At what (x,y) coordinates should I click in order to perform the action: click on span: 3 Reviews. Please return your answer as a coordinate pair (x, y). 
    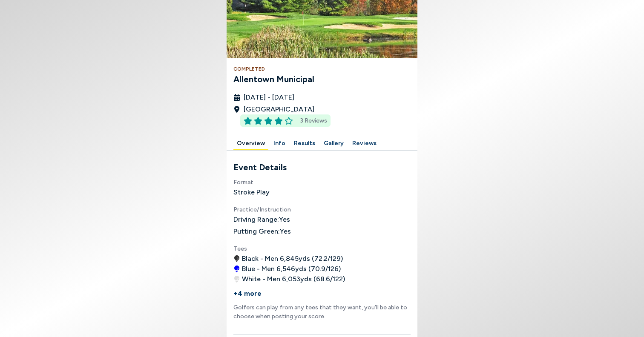
    Looking at the image, I should click on (314, 120).